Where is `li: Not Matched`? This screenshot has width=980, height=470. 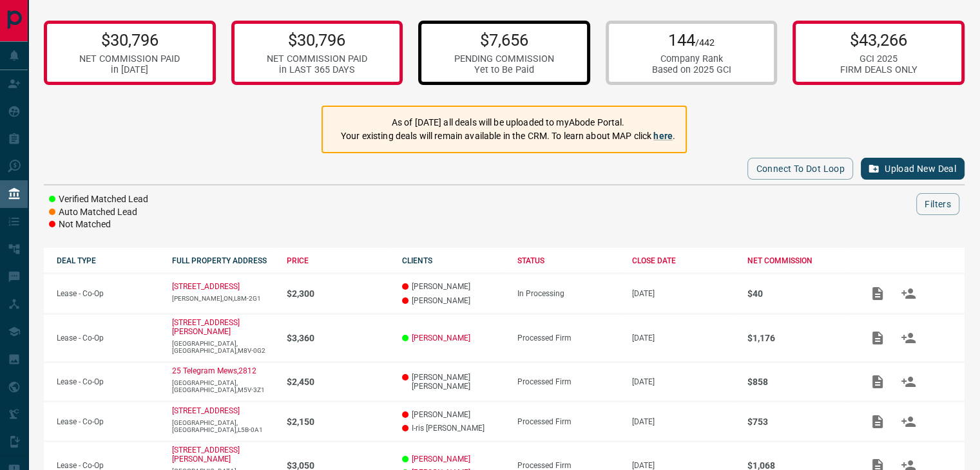 li: Not Matched is located at coordinates (98, 225).